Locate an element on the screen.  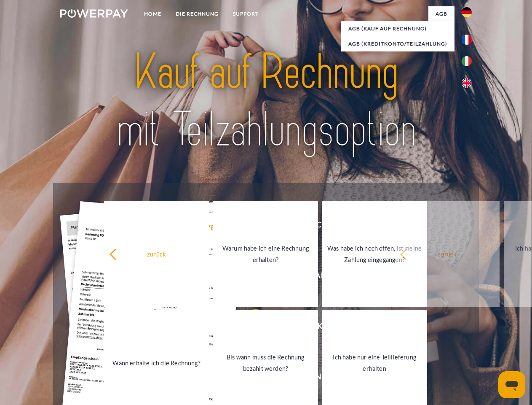
a: Was habe ich noch offen, ist meine Zahlung eingegangen? is located at coordinates (375, 254).